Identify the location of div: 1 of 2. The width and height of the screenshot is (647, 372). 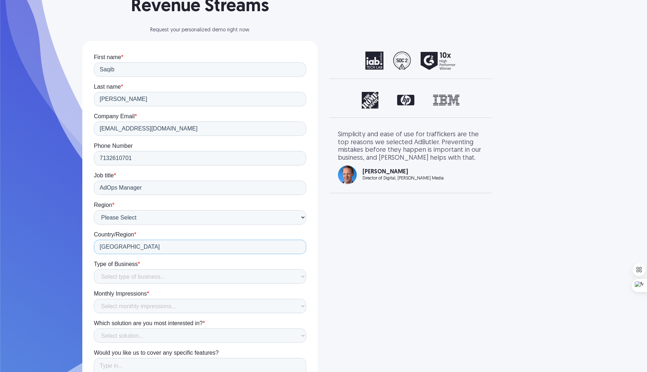
(410, 61).